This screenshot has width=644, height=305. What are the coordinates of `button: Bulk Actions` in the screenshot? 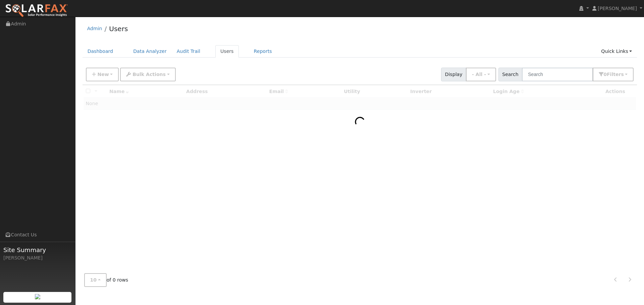 It's located at (148, 74).